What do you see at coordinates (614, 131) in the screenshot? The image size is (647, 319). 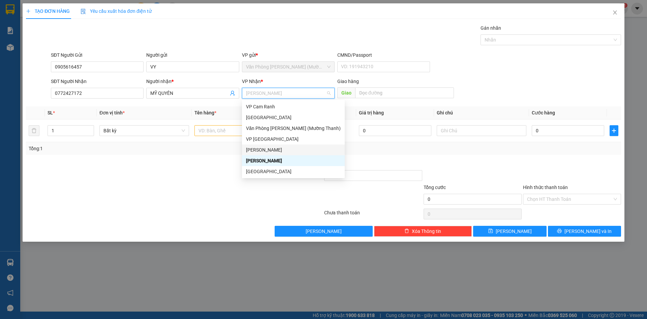 I see `button: plus` at bounding box center [614, 131].